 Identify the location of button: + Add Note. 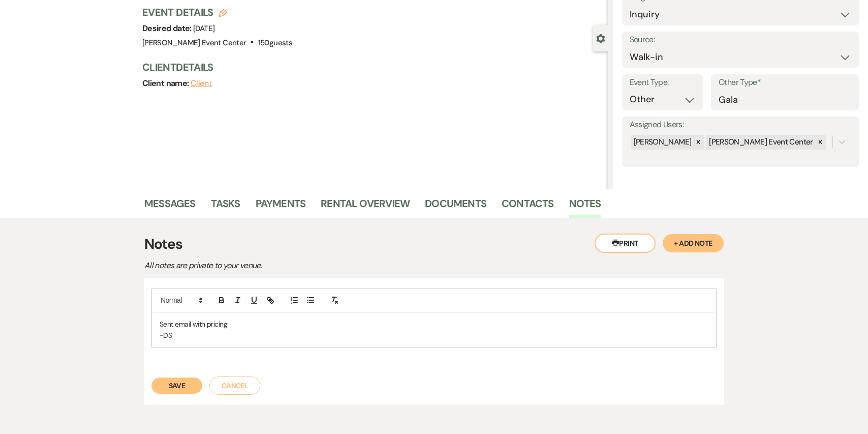
(693, 243).